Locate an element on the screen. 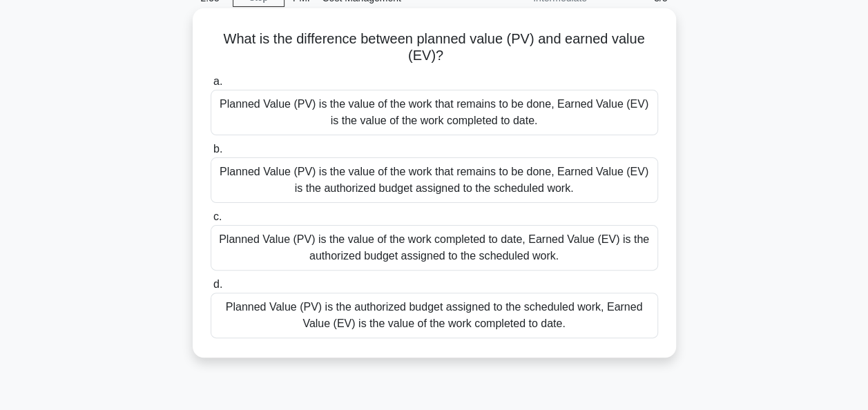 This screenshot has height=410, width=868. span: a. is located at coordinates (218, 81).